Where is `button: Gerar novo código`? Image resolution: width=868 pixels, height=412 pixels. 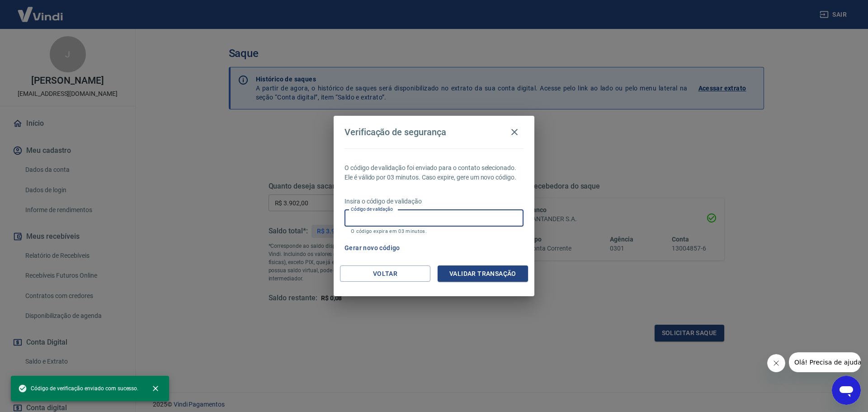 button: Gerar novo código is located at coordinates (372, 248).